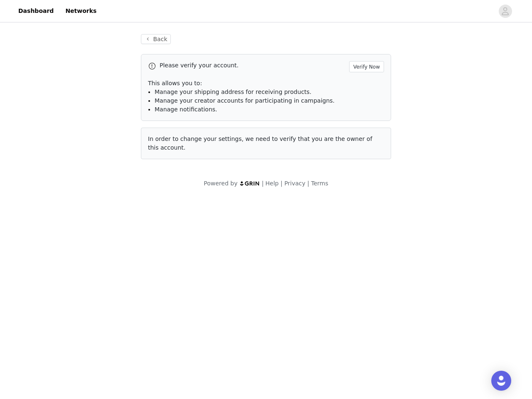 The height and width of the screenshot is (399, 532). Describe the element at coordinates (250, 183) in the screenshot. I see `img: logo` at that location.